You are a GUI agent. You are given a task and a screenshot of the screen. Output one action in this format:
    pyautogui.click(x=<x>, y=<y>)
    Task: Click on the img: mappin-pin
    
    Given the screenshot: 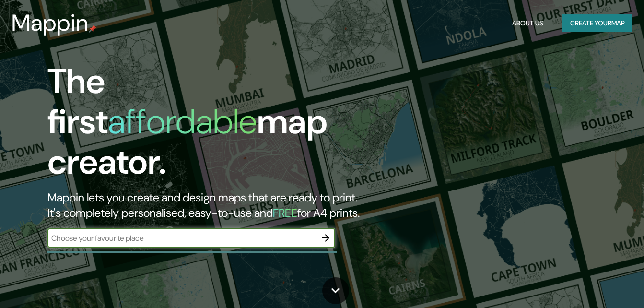 What is the action you would take?
    pyautogui.click(x=92, y=29)
    